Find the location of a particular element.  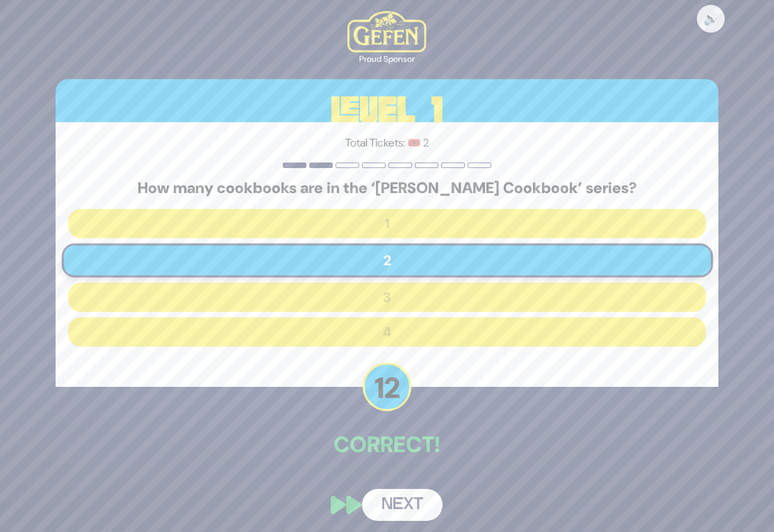

button: 3 is located at coordinates (387, 297).